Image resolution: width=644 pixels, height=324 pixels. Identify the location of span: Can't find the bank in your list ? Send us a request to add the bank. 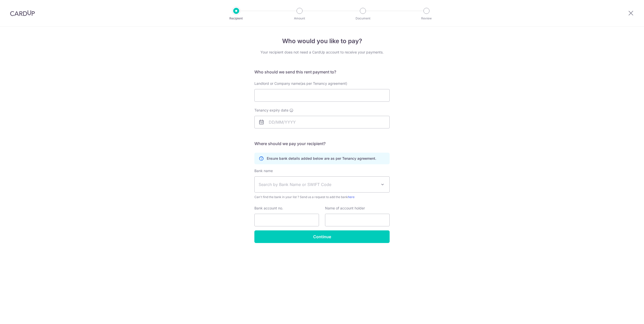
(322, 197).